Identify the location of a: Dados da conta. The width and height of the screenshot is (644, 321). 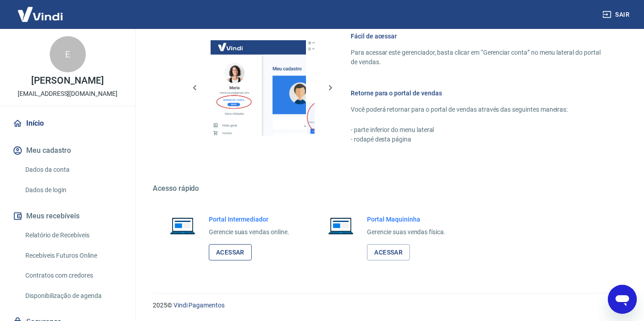
(73, 169).